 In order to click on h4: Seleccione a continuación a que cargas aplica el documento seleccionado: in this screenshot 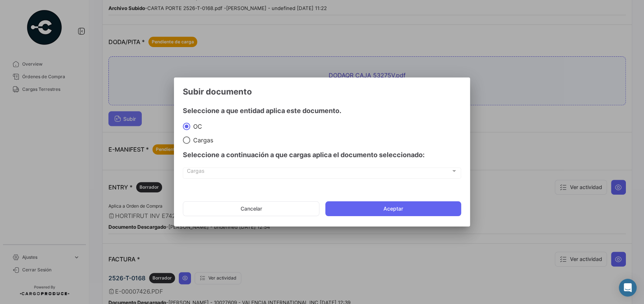, I will do `click(322, 155)`.